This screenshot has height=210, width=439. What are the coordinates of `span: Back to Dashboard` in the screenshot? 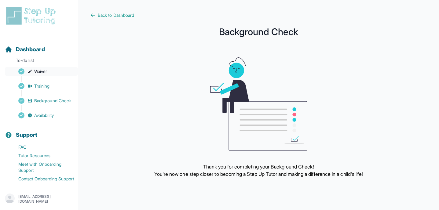 It's located at (116, 15).